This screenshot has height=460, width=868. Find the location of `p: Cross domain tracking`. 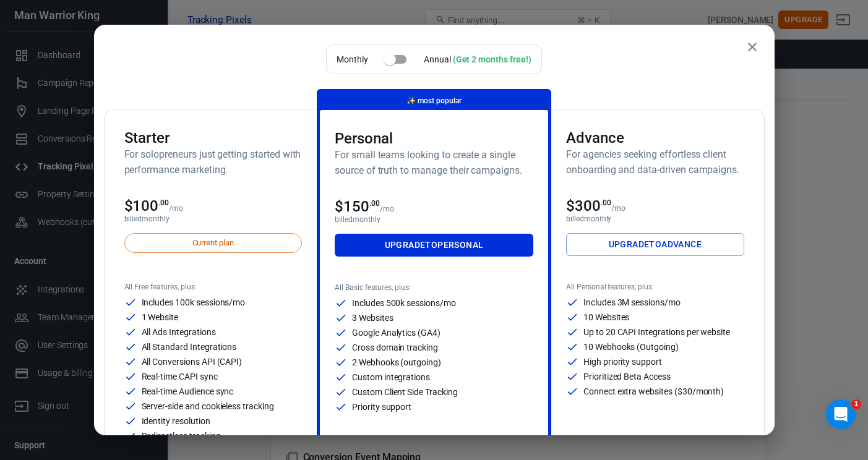

p: Cross domain tracking is located at coordinates (394, 348).